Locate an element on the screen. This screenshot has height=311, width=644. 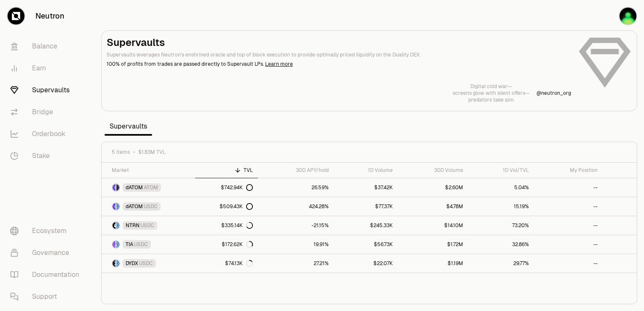
a: 32.86% is located at coordinates (501, 245).